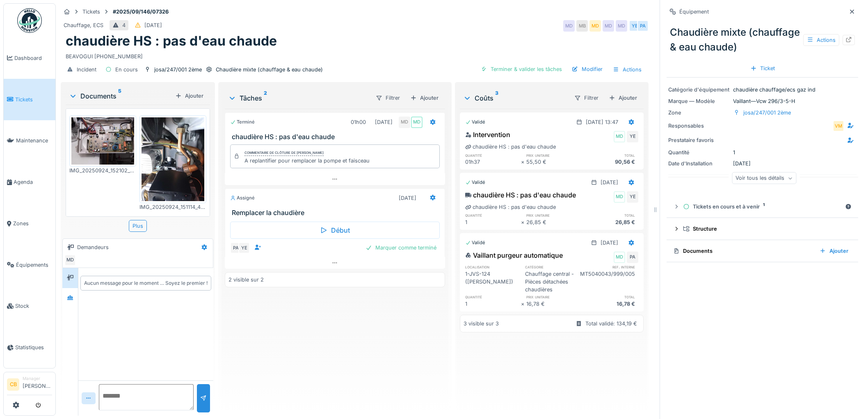  I want to click on a: Statistiques, so click(29, 347).